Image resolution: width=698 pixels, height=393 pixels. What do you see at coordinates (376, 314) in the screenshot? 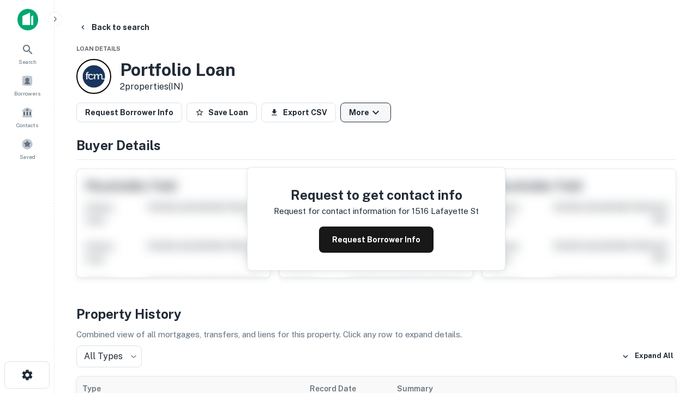
I see `h4: Property History` at bounding box center [376, 314].